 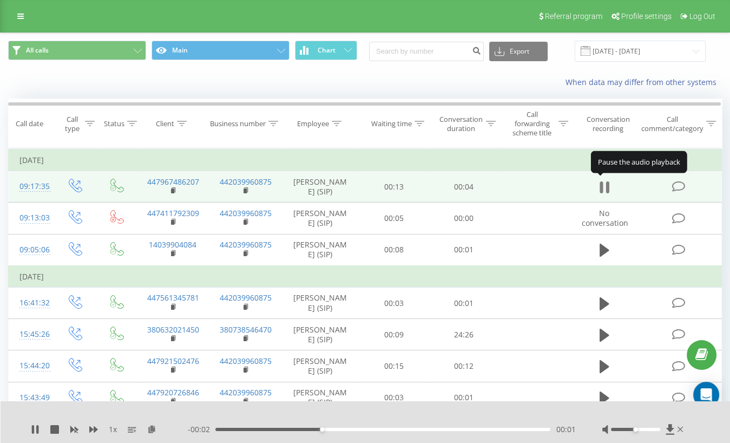 I want to click on div: 15:44:20, so click(x=31, y=365).